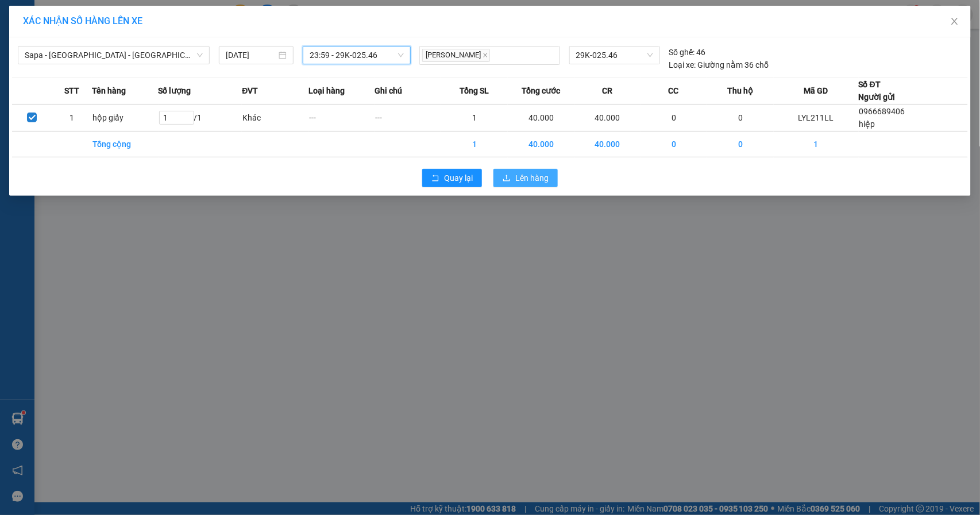 This screenshot has height=515, width=980. I want to click on span: Loại hàng, so click(327, 91).